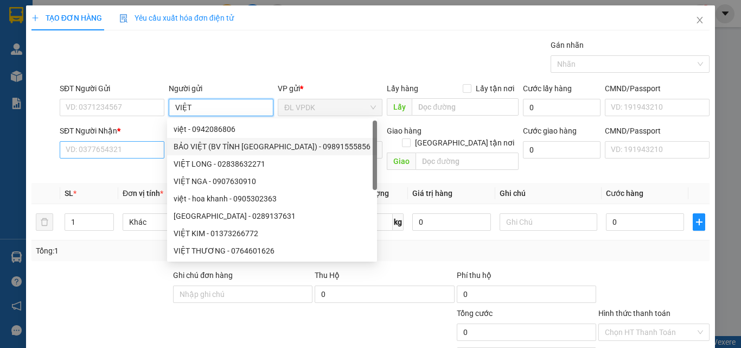 This screenshot has height=348, width=741. What do you see at coordinates (272, 129) in the screenshot?
I see `div: việt - 0942086806` at bounding box center [272, 129].